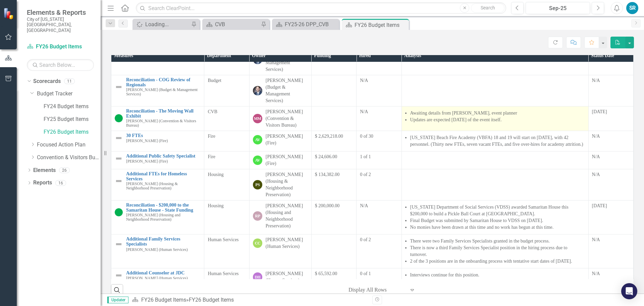  What do you see at coordinates (326, 156) in the screenshot?
I see `span: $ 24,606.00` at bounding box center [326, 156].